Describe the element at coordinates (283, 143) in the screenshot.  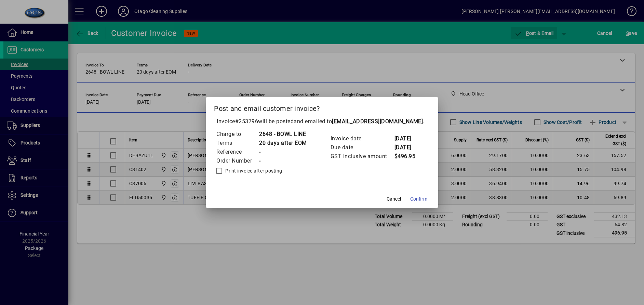
I see `td: 20 days after EOM` at that location.